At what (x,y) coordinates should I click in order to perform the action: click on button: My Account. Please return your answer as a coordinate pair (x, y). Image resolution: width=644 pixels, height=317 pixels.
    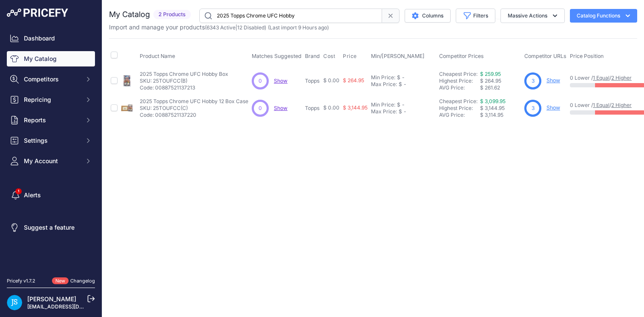
    Looking at the image, I should click on (50, 161).